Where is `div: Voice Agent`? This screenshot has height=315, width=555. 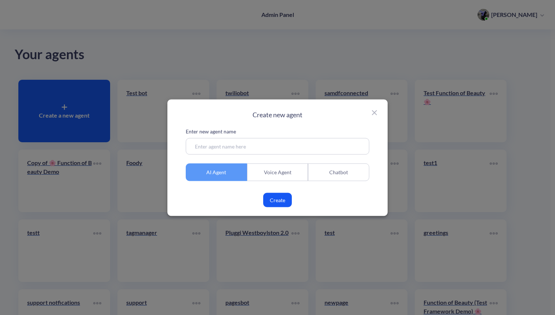
div: Voice Agent is located at coordinates (278, 172).